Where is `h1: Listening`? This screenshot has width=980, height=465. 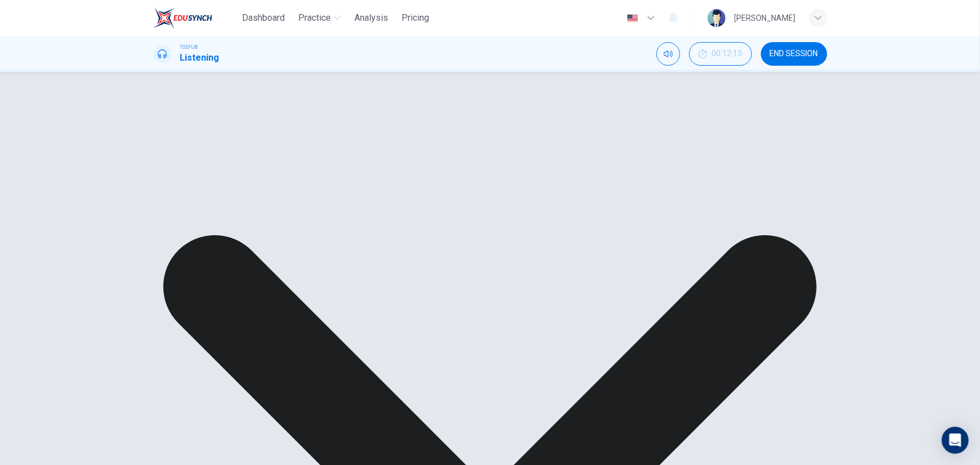
h1: Listening is located at coordinates (200, 58).